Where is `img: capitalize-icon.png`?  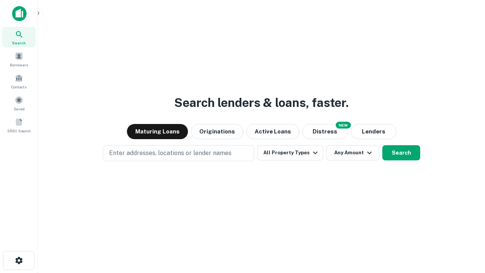
img: capitalize-icon.png is located at coordinates (19, 14).